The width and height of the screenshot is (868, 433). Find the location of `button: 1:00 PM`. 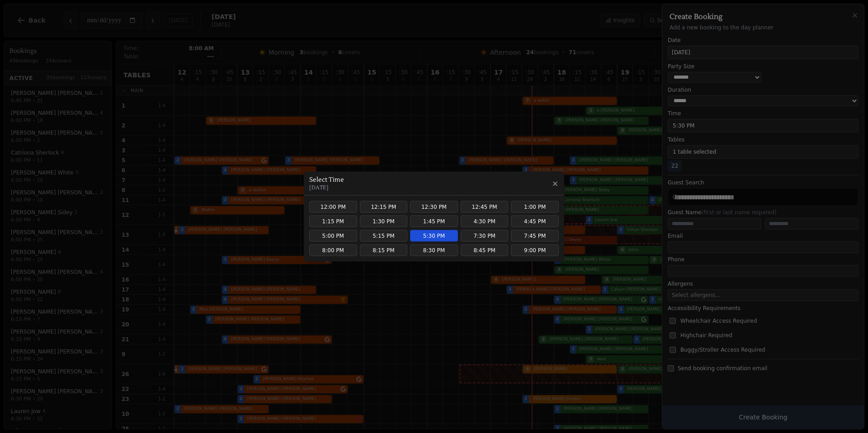

button: 1:00 PM is located at coordinates (535, 207).